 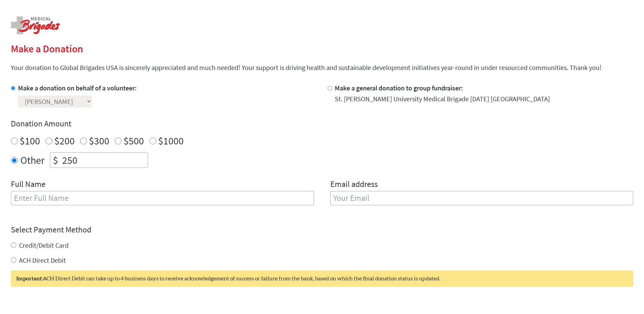 What do you see at coordinates (482, 198) in the screenshot?
I see `input: Your Email` at bounding box center [482, 198].